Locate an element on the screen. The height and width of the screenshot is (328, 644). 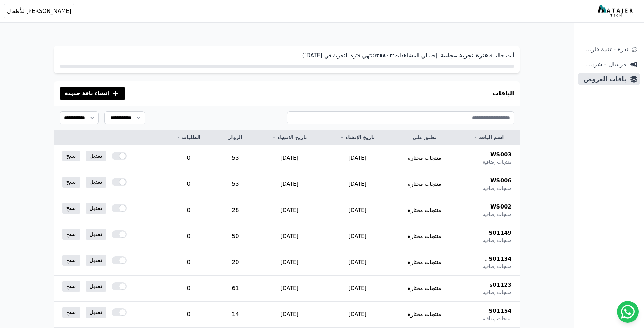
strong: فترة تجربة مجانية is located at coordinates (464, 55).